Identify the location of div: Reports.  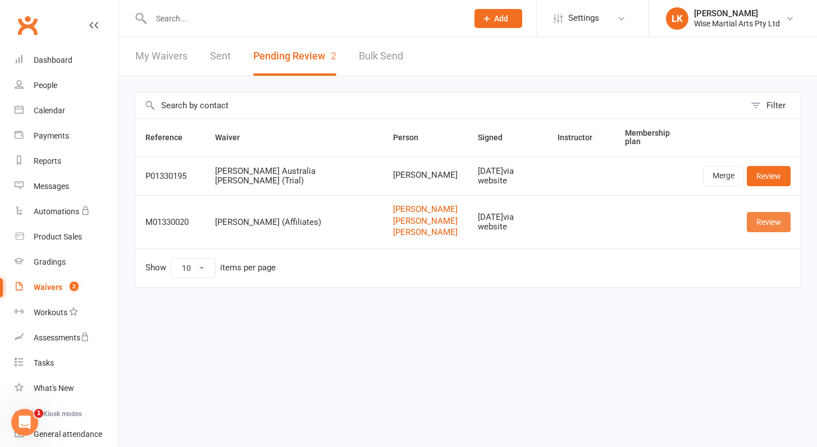
(47, 161).